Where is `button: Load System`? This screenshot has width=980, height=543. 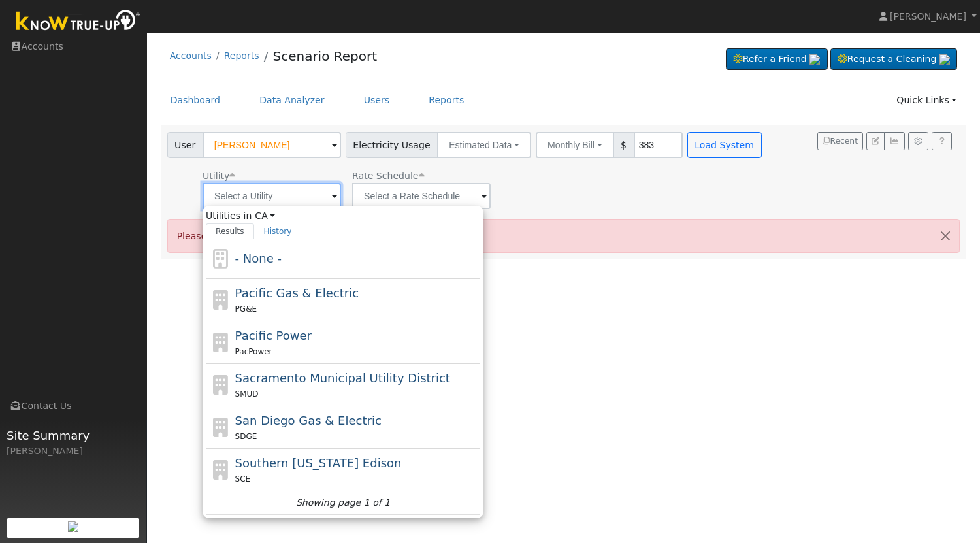
button: Load System is located at coordinates (724, 145).